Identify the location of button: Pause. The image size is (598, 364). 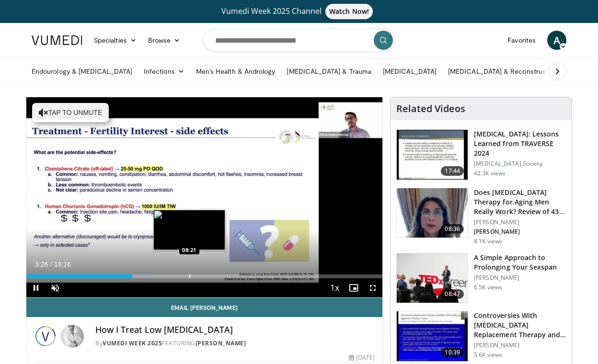
(36, 287).